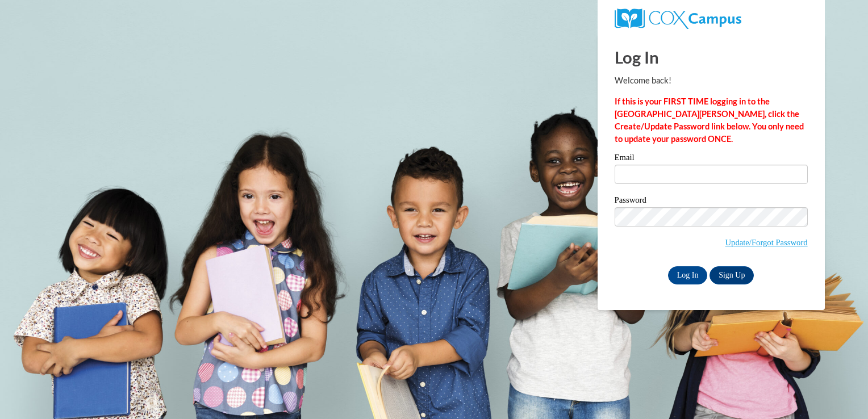 This screenshot has height=419, width=868. What do you see at coordinates (732, 275) in the screenshot?
I see `a: Sign Up` at bounding box center [732, 275].